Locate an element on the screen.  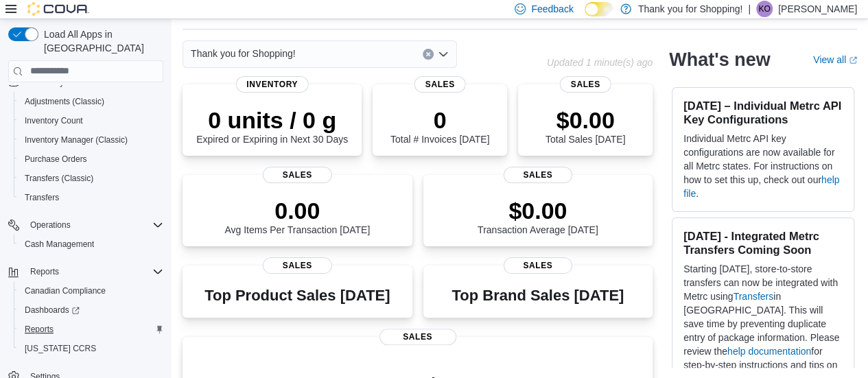
a: Adjustments (Classic) is located at coordinates (65, 102).